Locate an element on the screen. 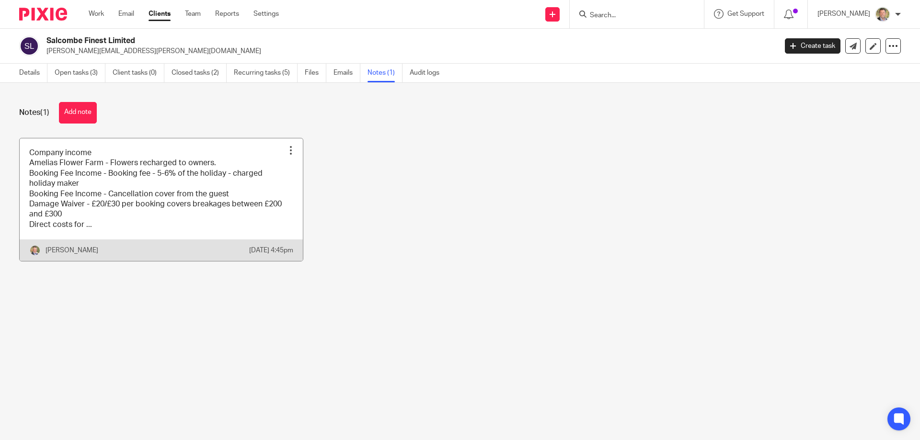 This screenshot has height=440, width=920. a: Client tasks (0) is located at coordinates (138, 73).